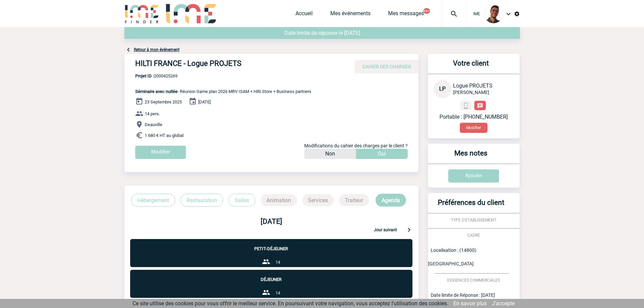  Describe the element at coordinates (153, 124) in the screenshot. I see `span: Deauville` at that location.